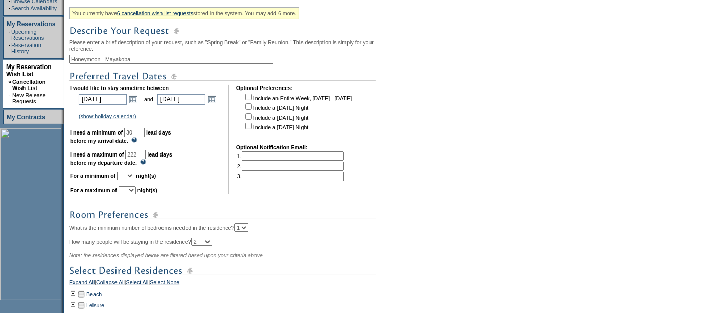 Image resolution: width=718 pixels, height=313 pixels. What do you see at coordinates (290, 176) in the screenshot?
I see `td: 3.` at bounding box center [290, 176].